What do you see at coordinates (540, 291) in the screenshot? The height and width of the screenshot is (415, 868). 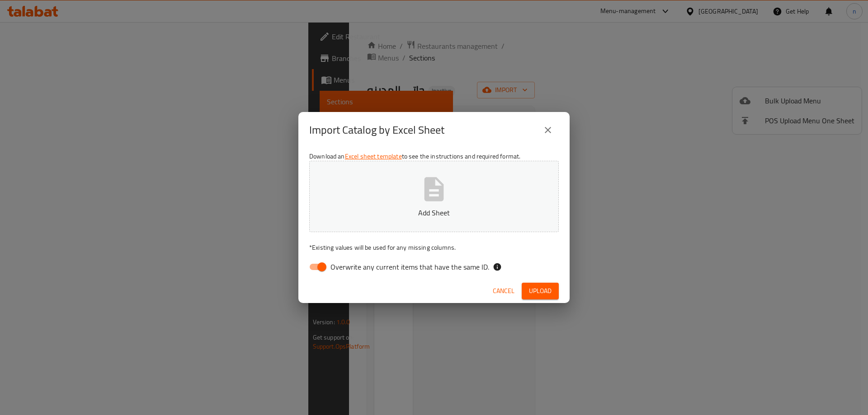 I see `span: Upload` at bounding box center [540, 291].